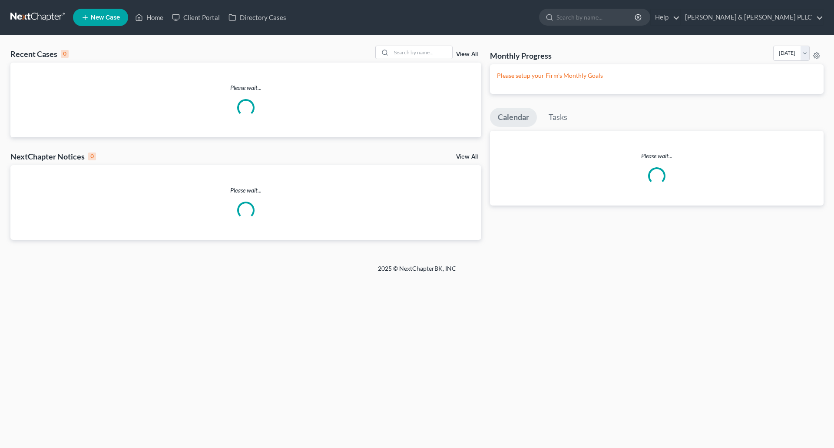  What do you see at coordinates (257, 17) in the screenshot?
I see `a: Directory Cases` at bounding box center [257, 17].